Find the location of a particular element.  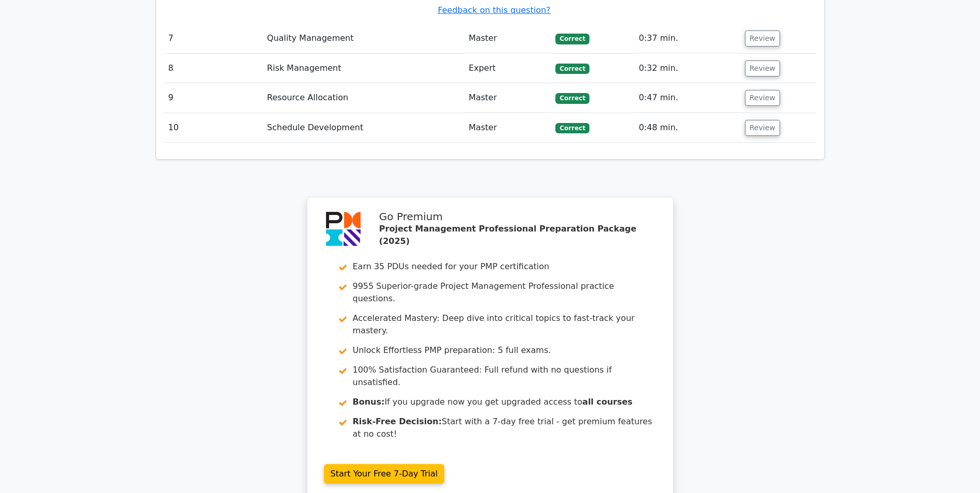

u: Feedback on this question? is located at coordinates (494, 10).